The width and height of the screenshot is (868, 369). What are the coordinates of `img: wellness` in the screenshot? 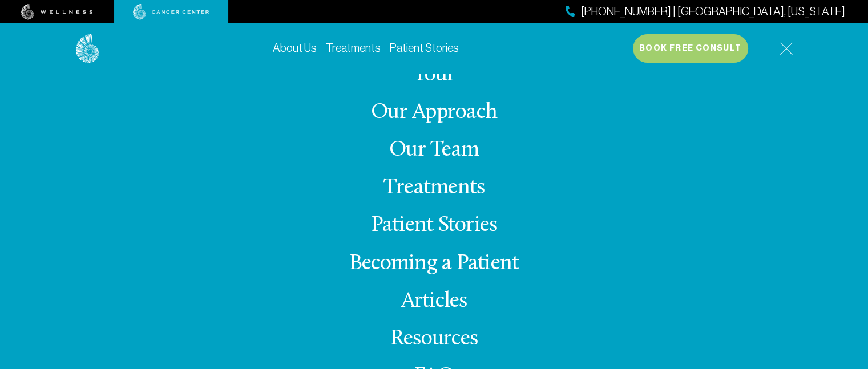 It's located at (57, 12).